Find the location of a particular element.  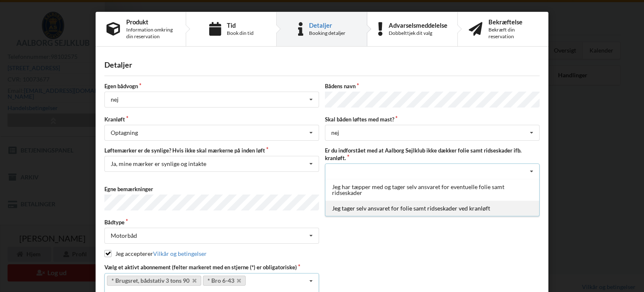

label: Skal båden løftes med mast? is located at coordinates (432, 119).